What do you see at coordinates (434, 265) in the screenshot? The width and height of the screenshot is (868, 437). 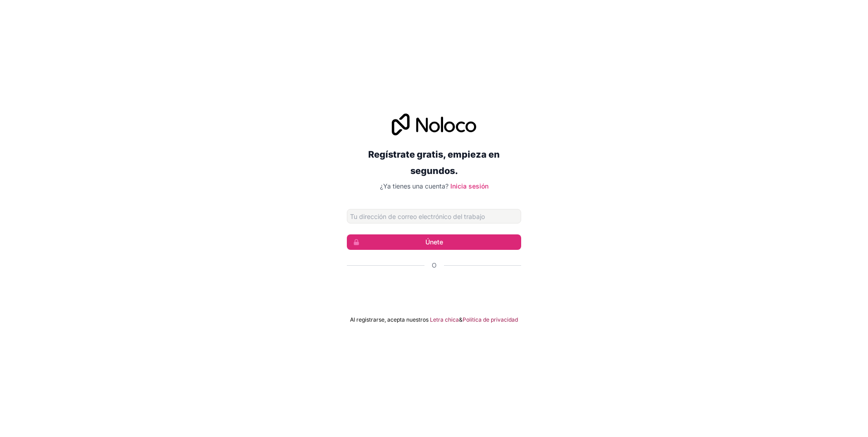 I see `span: O` at bounding box center [434, 265].